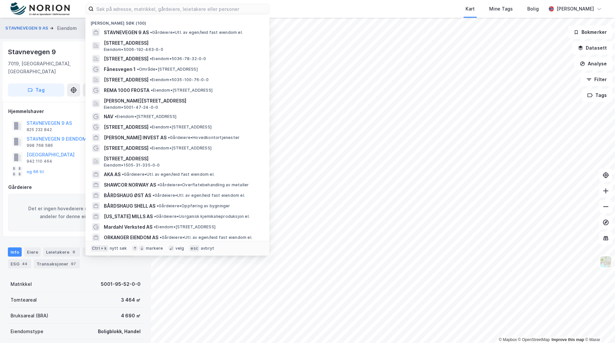  I want to click on div: nytt søk, so click(118, 248).